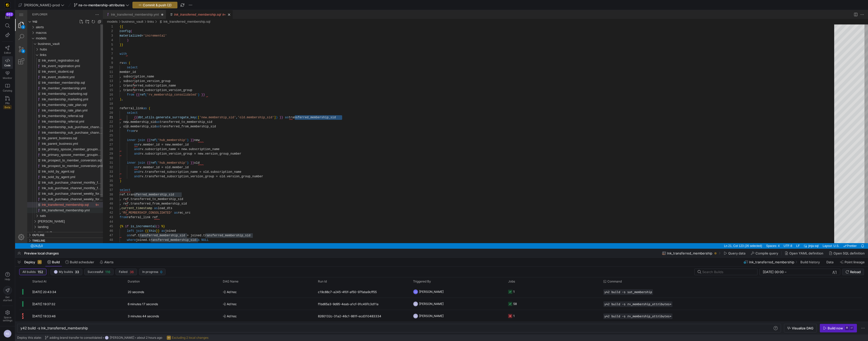 This screenshot has height=341, width=868. Describe the element at coordinates (54, 128) in the screenshot. I see `div: /models/business_vault/links/lnk_parent_business.sql` at that location.